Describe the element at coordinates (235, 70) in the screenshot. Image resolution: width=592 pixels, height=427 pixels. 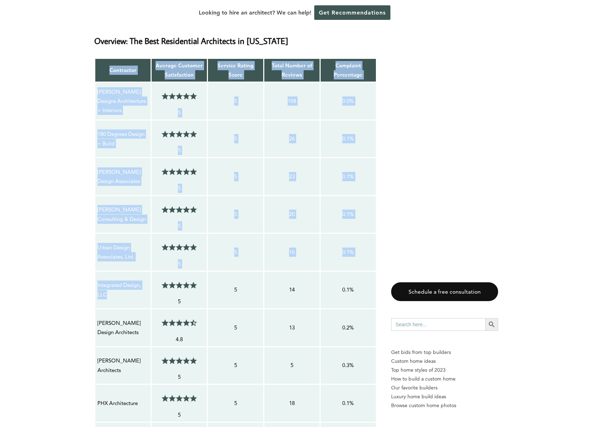
I see `strong: Service Rating Score` at that location.